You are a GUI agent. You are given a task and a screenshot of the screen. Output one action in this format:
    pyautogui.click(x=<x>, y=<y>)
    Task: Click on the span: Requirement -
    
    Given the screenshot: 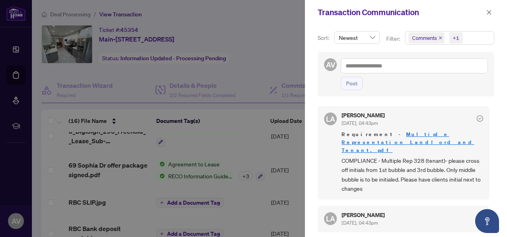 What is the action you would take?
    pyautogui.click(x=412, y=142)
    